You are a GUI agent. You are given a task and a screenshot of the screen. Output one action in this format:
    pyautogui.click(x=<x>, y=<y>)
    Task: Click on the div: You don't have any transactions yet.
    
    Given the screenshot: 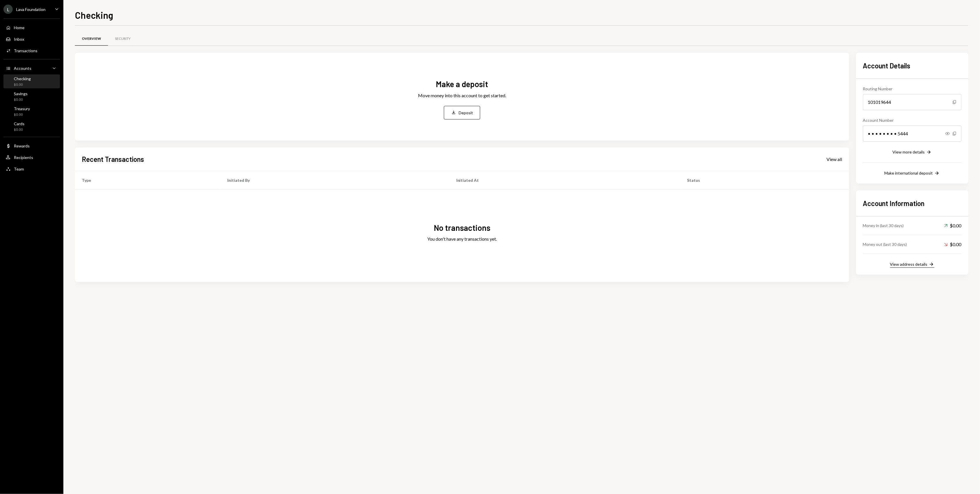 What is the action you would take?
    pyautogui.click(x=462, y=239)
    